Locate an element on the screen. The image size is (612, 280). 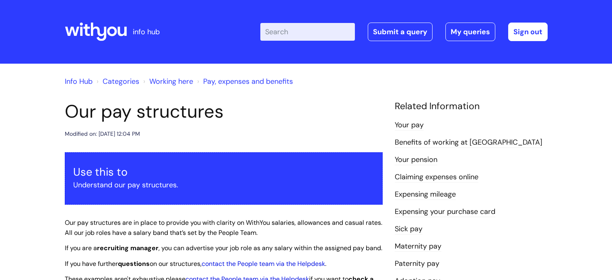
a: Sign out is located at coordinates (528, 32).